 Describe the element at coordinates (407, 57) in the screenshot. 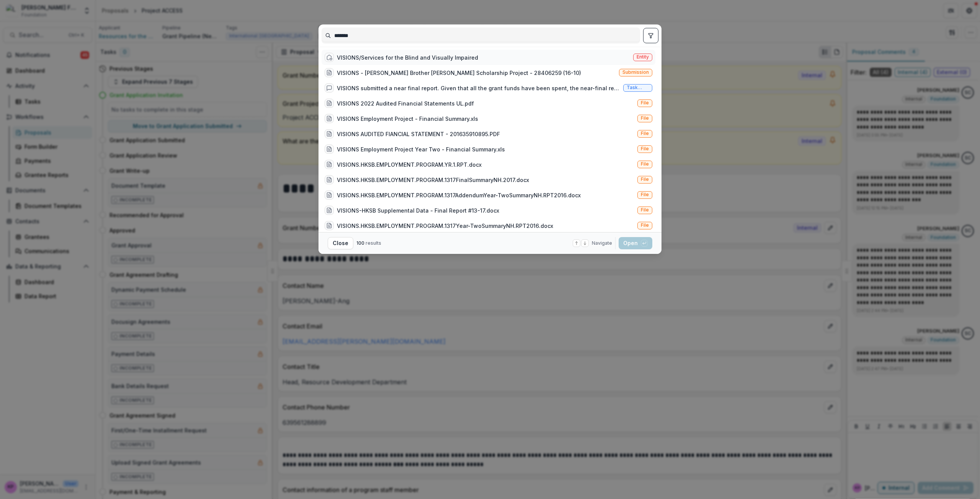

I see `div: VISIONS/Services for the Blind and Visually Impaired` at that location.